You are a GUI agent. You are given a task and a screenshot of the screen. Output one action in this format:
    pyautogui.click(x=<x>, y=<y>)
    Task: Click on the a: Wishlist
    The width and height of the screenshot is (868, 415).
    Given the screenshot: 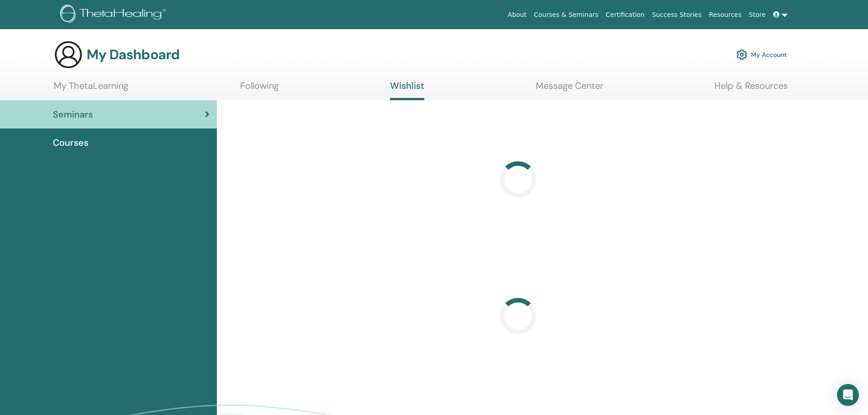 What is the action you would take?
    pyautogui.click(x=407, y=90)
    